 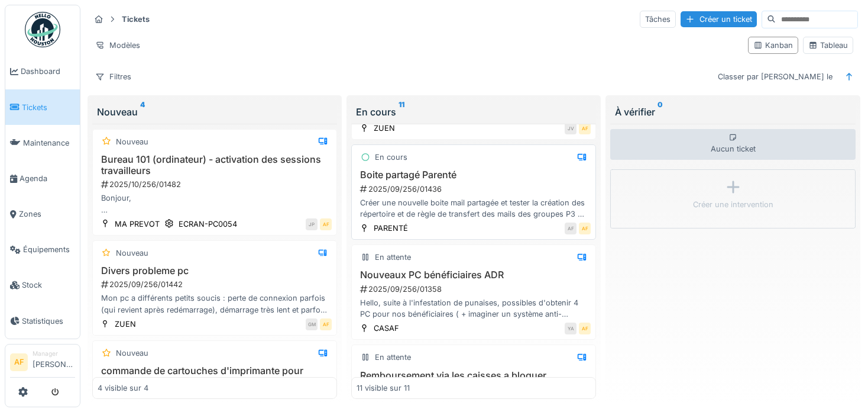 I want to click on a: Équipements, so click(x=43, y=250).